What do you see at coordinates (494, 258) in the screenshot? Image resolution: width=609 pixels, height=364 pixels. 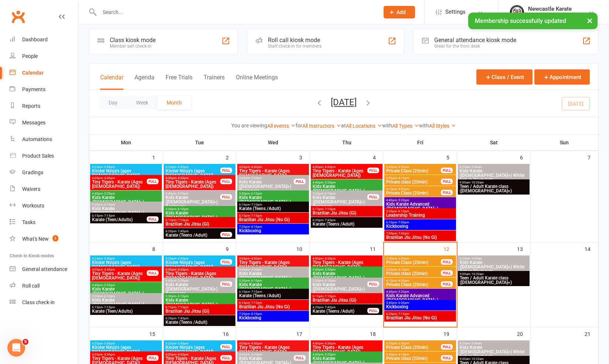 I see `span: 8:20am` at bounding box center [494, 258].